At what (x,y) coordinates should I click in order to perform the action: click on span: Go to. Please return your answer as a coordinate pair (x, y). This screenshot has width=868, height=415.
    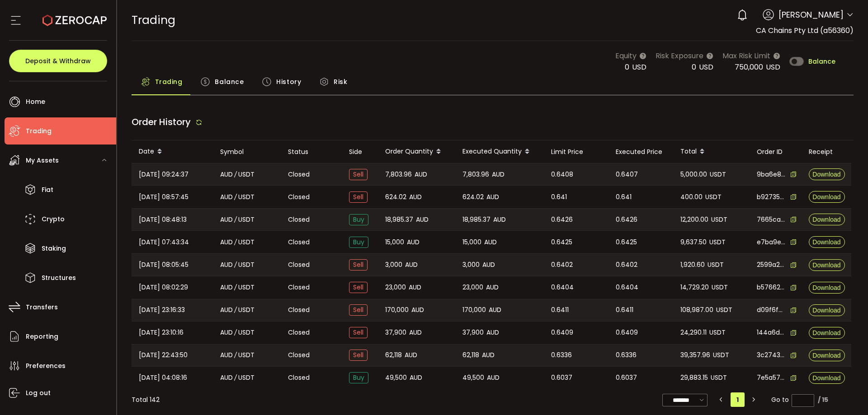
    Looking at the image, I should click on (793, 400).